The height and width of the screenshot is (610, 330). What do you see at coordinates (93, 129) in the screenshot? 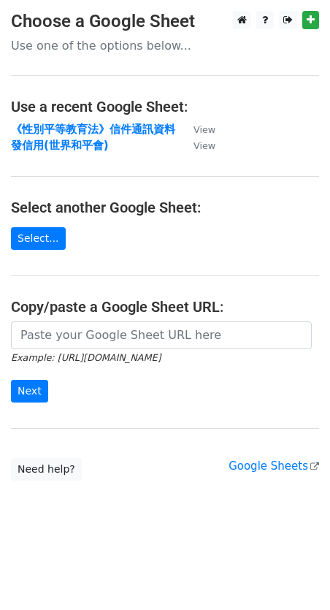
I see `a: 《性別平等教育法》信件通訊資料` at bounding box center [93, 129].